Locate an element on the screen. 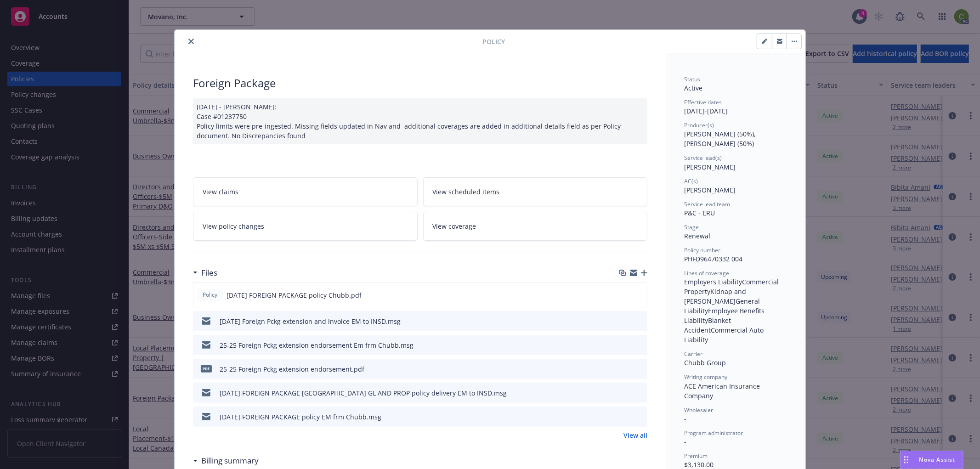  span: Commercial Property is located at coordinates (733, 287).